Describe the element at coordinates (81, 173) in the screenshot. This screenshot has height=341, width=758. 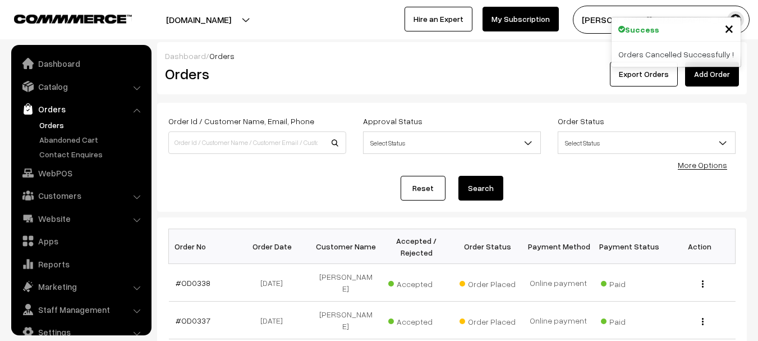
I see `a: WebPOS` at that location.